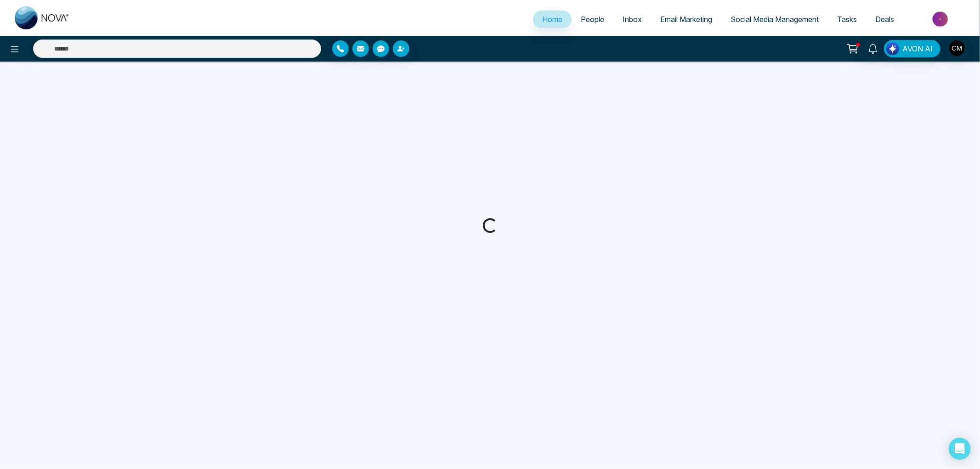 This screenshot has height=469, width=980. What do you see at coordinates (632, 19) in the screenshot?
I see `a: Inbox` at bounding box center [632, 19].